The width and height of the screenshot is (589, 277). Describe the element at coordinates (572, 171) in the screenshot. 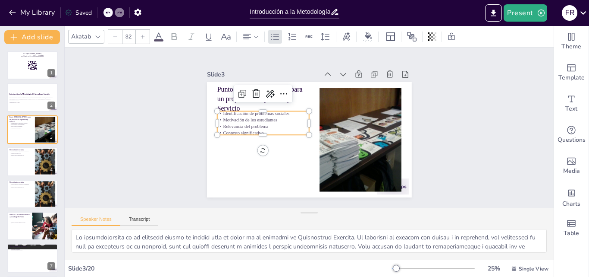

I see `span: Media` at that location.